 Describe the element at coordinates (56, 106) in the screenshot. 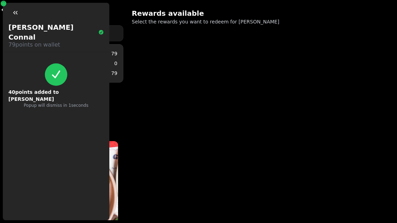

I see `p: Popup will dismiss in 1 seconds` at that location.